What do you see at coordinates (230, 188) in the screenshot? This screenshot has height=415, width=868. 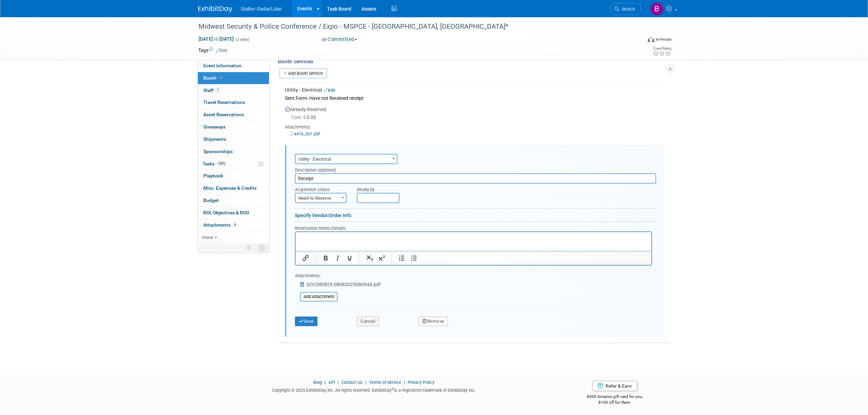 I see `span: Misc. Expenses & Credits` at bounding box center [230, 188].